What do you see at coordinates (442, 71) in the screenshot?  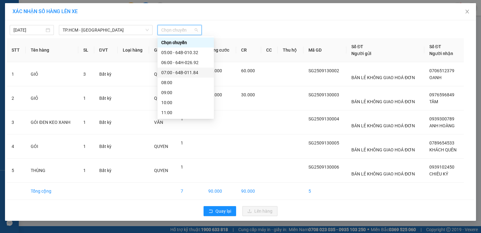 I see `span: 0706512379` at bounding box center [442, 71].